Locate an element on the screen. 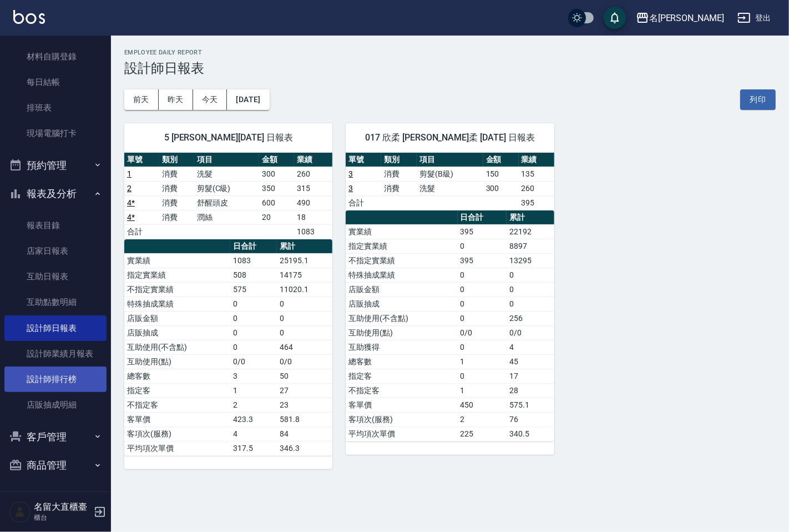  td: 575.1 is located at coordinates (530, 404).